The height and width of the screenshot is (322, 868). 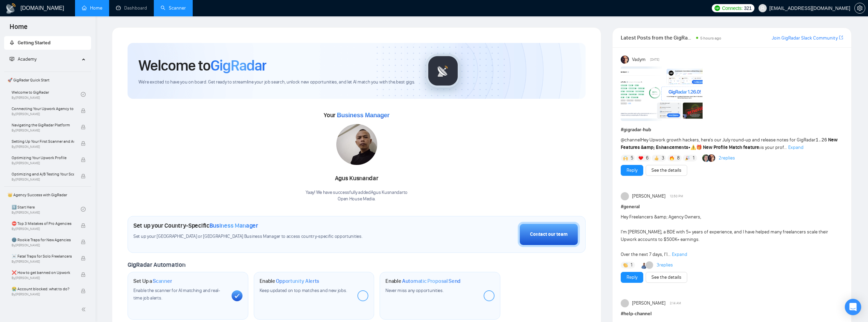 I want to click on a: Join GigRadar Slack Community, so click(x=804, y=38).